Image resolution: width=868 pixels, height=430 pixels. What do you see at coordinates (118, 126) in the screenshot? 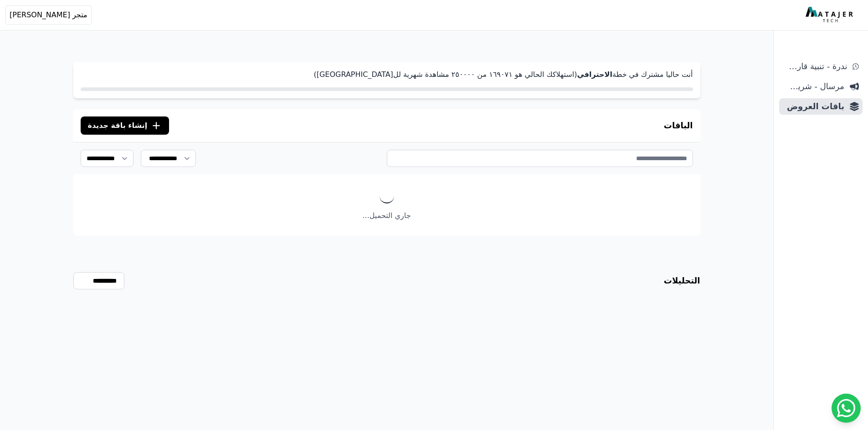
I see `span: إنشاء باقة جديدة` at bounding box center [118, 126].